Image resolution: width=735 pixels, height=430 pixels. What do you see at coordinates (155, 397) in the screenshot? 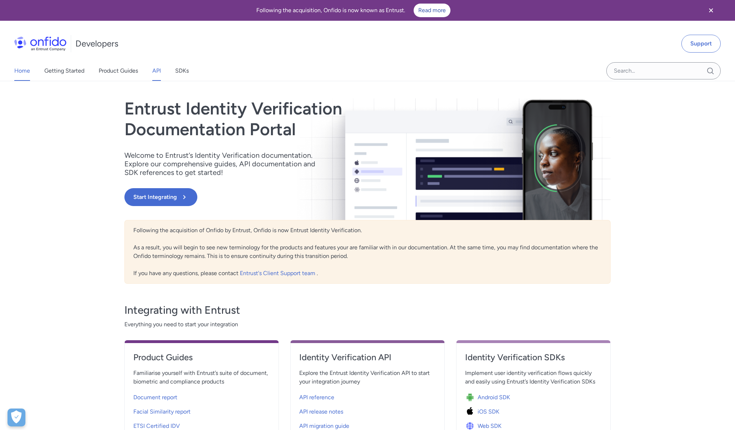
I see `span: Document report` at bounding box center [155, 397].